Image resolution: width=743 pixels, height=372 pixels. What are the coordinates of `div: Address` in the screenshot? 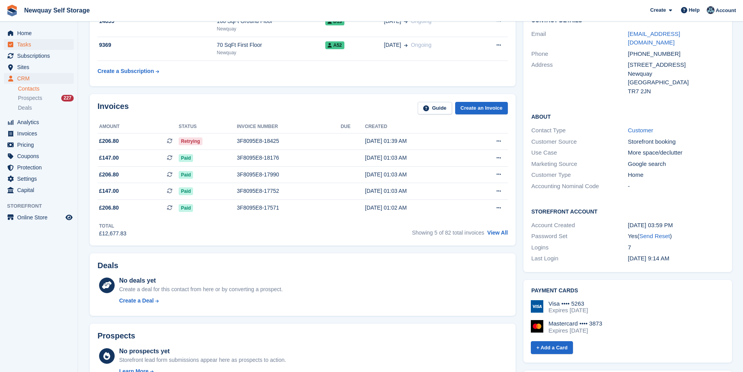 It's located at (580, 78).